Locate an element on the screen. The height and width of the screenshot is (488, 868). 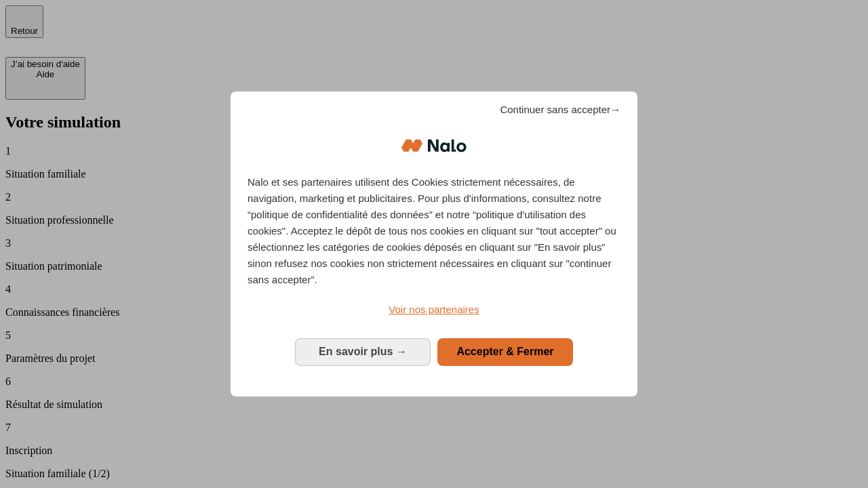
span: Voir nos partenaires is located at coordinates (433, 309).